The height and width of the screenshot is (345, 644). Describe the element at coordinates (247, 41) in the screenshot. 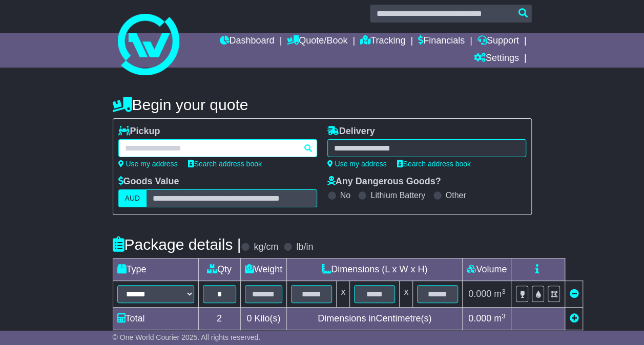

I see `a: Dashboard` at that location.